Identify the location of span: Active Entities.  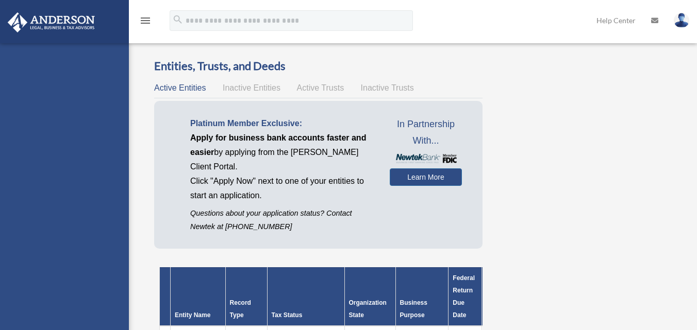
(180, 88).